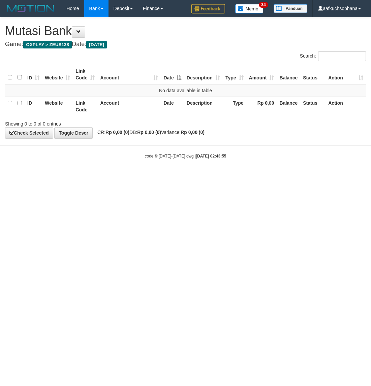  I want to click on th: Type: activate to sort column ascending, so click(234, 74).